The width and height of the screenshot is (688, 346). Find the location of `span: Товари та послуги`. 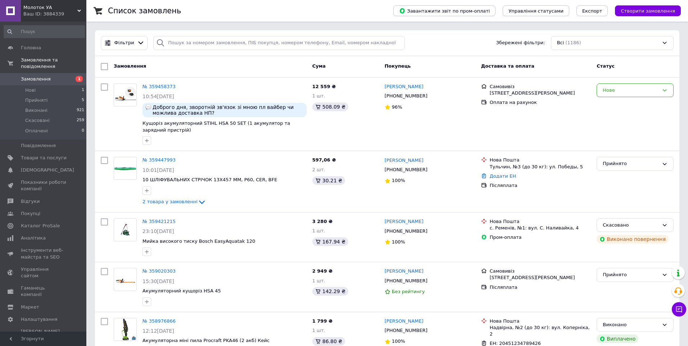

span: Товари та послуги is located at coordinates (44, 158).